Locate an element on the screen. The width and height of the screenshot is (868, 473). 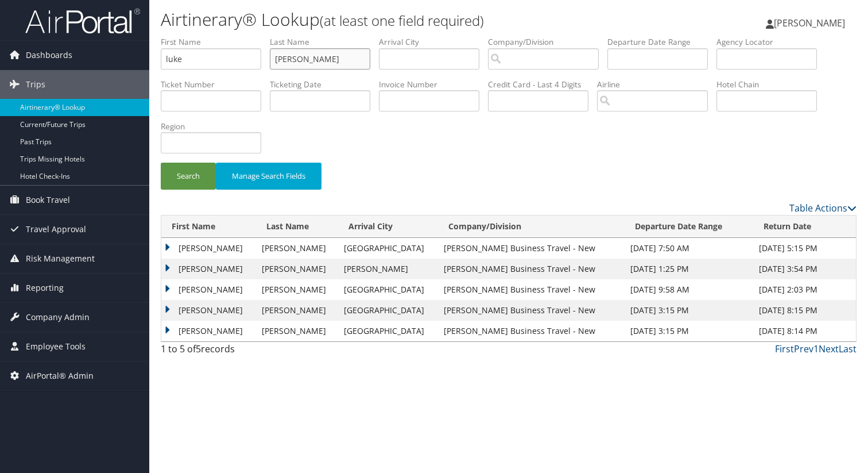
a: First is located at coordinates (784, 349).